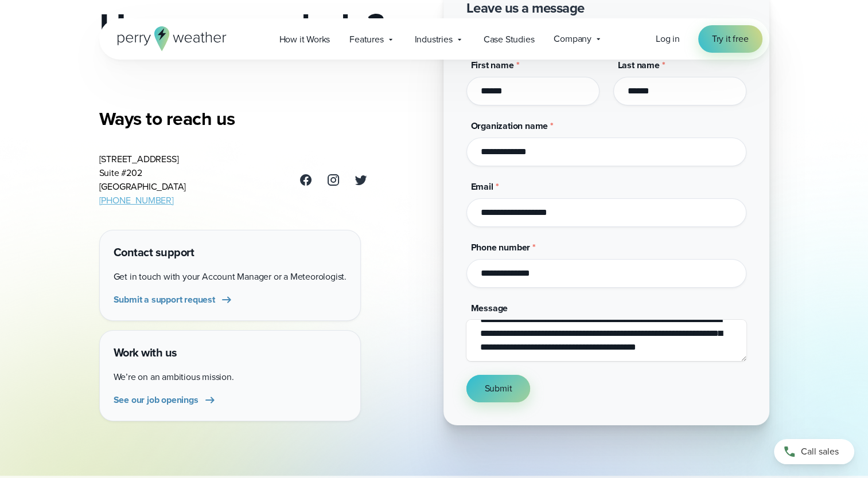  What do you see at coordinates (730, 39) in the screenshot?
I see `span: Try it free` at bounding box center [730, 39].